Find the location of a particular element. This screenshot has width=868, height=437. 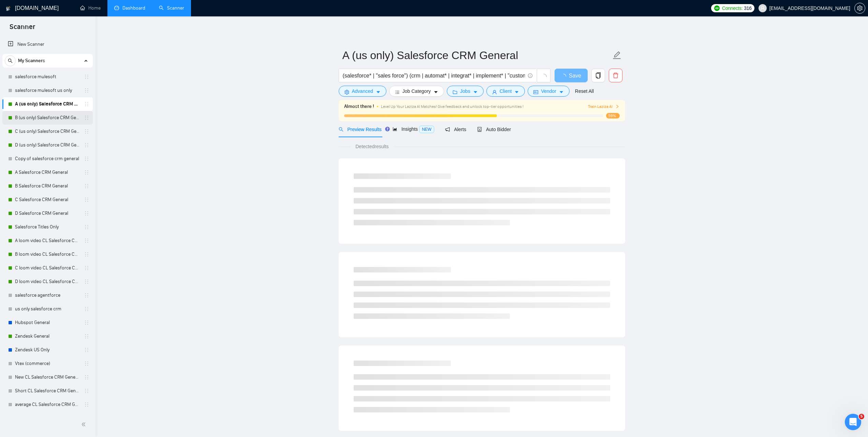

a: homeHome is located at coordinates (91, 8).